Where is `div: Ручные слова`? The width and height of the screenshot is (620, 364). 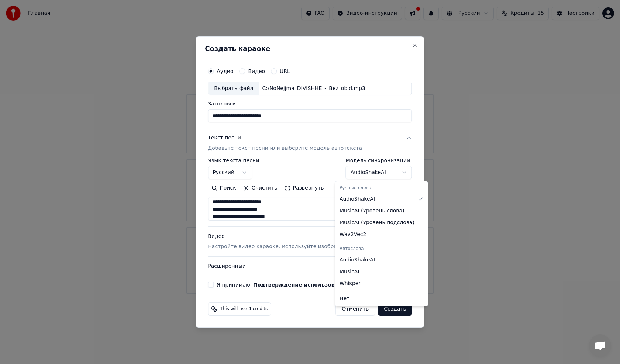 div: Ручные слова is located at coordinates (381, 188).